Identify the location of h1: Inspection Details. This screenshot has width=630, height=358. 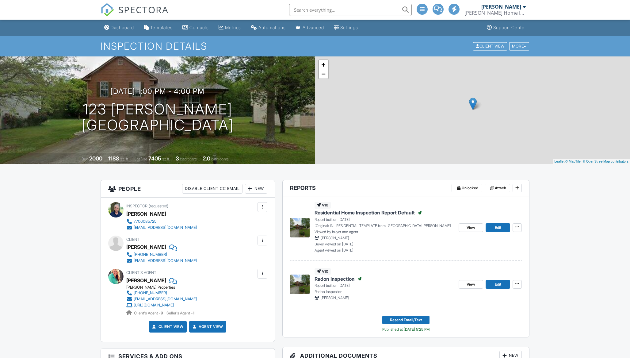
(315, 46).